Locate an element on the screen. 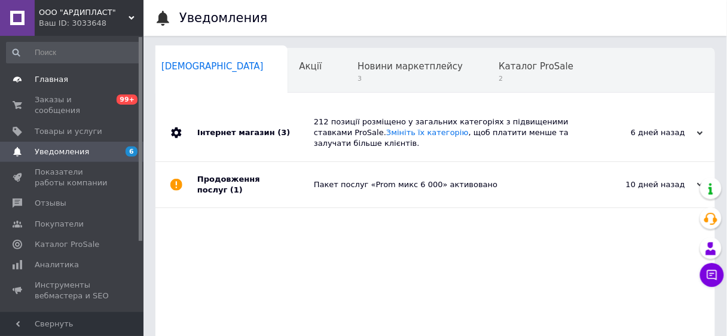 The width and height of the screenshot is (727, 336). div: Пакет послуг «Prom микс 6 000» активовано is located at coordinates (448, 185).